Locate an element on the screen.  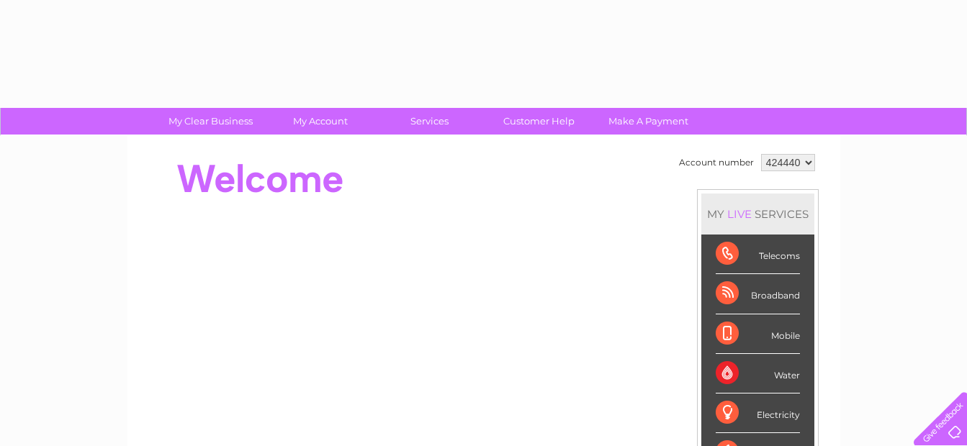
a: Make A Payment is located at coordinates (648, 121).